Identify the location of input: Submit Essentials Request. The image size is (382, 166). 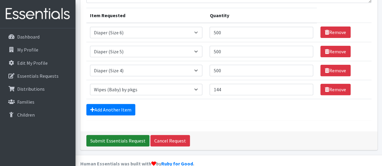
(118, 141).